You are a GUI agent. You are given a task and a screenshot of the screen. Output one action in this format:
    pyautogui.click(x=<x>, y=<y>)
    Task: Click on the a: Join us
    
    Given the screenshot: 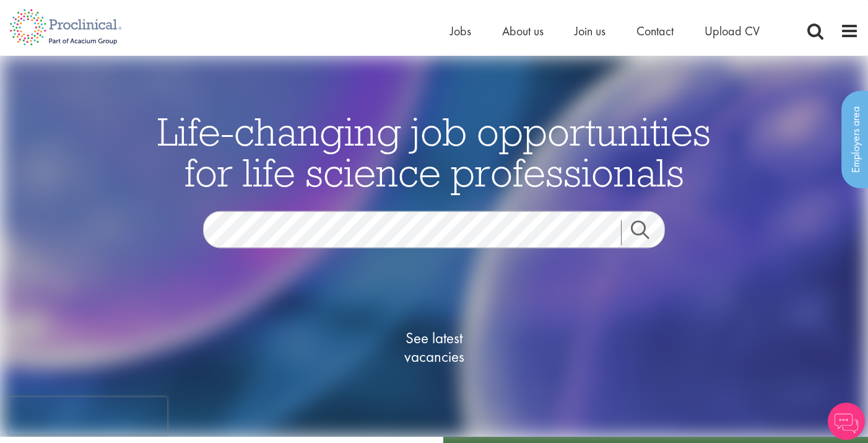 What is the action you would take?
    pyautogui.click(x=590, y=31)
    